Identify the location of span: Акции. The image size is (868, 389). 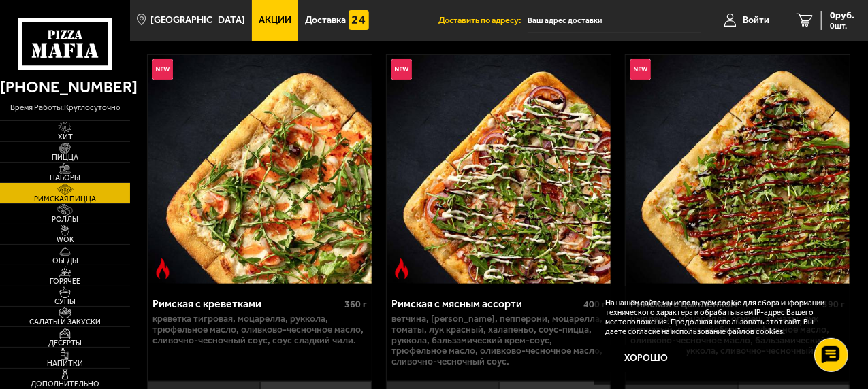
(275, 21).